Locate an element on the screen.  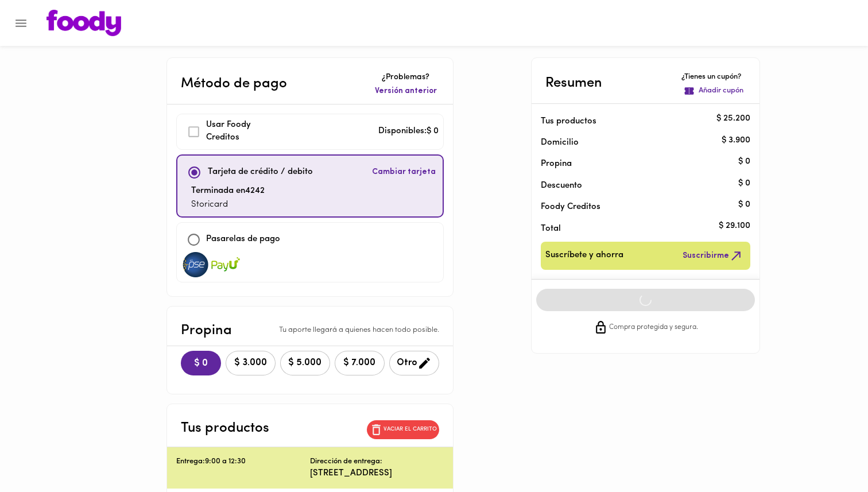
p: Resumen is located at coordinates (573, 84).